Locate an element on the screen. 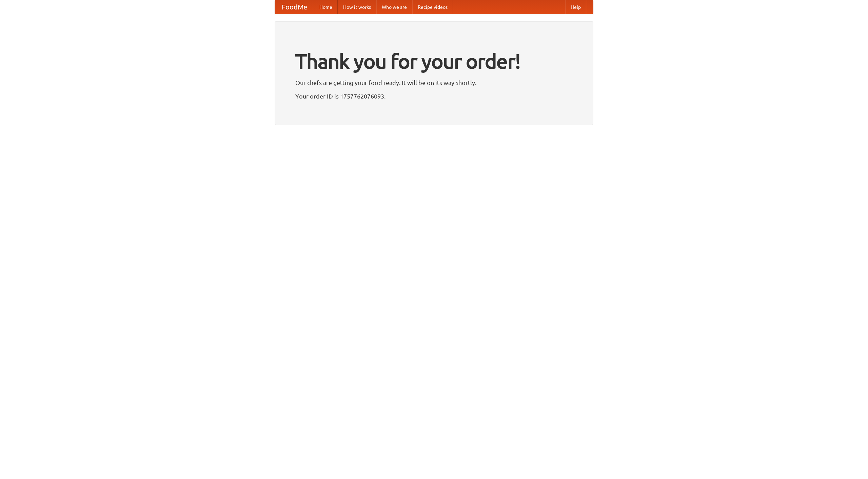 The image size is (868, 479). a: Recipe videos is located at coordinates (433, 7).